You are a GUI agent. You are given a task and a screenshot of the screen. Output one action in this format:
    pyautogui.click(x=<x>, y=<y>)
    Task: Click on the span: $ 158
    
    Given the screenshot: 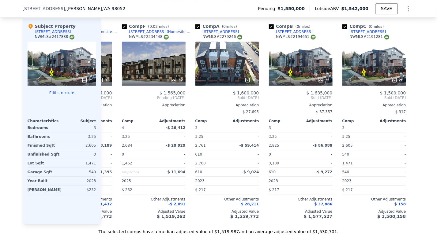 What is the action you would take?
    pyautogui.click(x=400, y=205)
    